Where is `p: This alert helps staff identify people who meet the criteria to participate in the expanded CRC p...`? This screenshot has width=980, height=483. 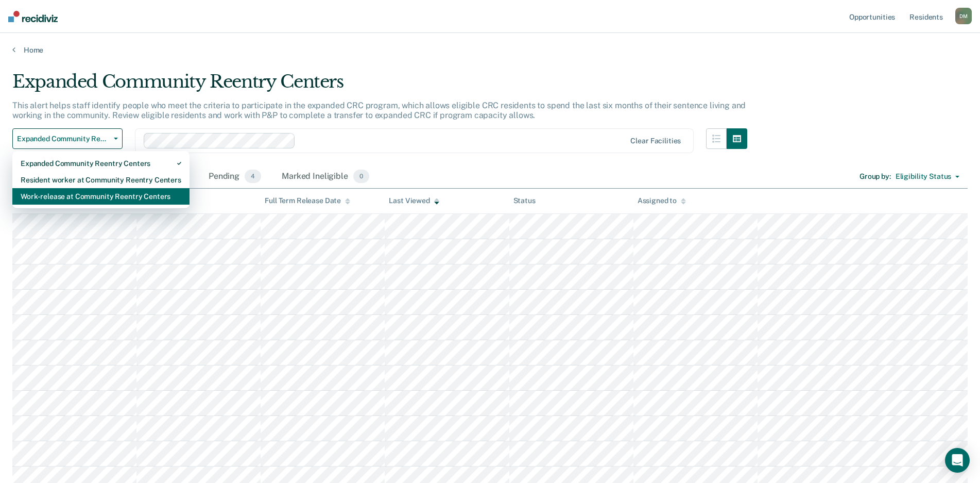
p: This alert helps staff identify people who meet the criteria to participate in the expanded CRC p... is located at coordinates (379, 111).